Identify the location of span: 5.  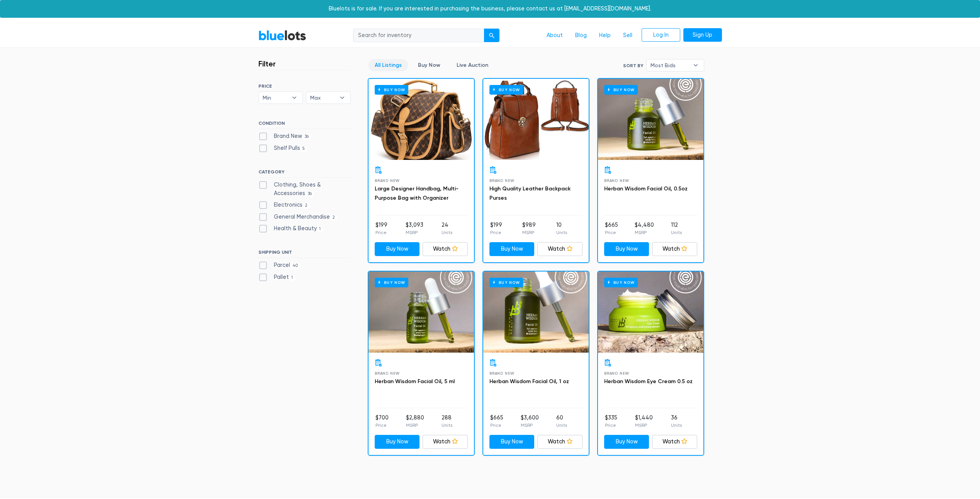
(304, 148).